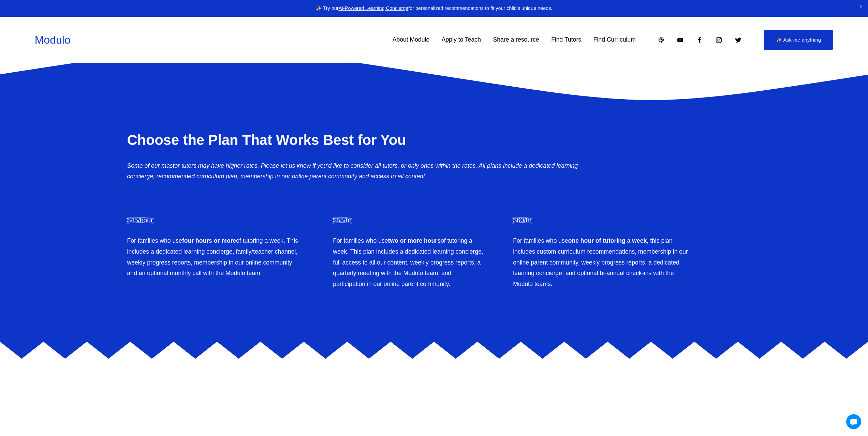 This screenshot has height=436, width=868. I want to click on a: Instagram, so click(719, 40).